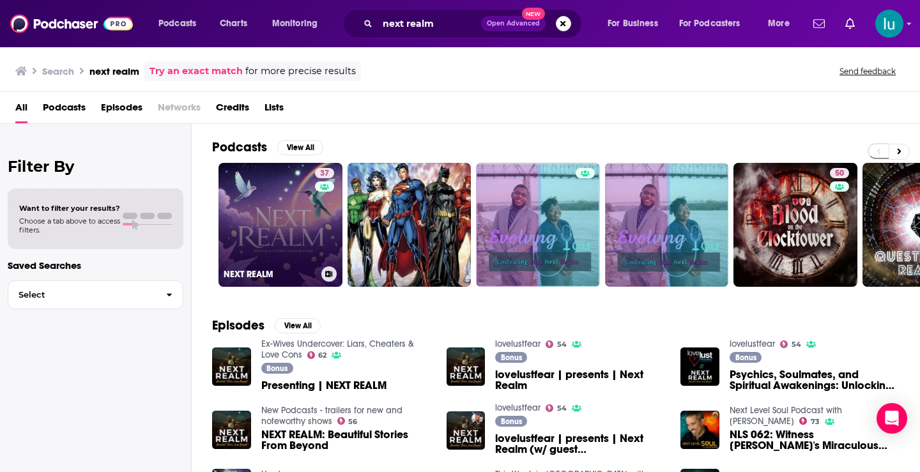  I want to click on a: Presenting | NEXT REALM, so click(324, 385).